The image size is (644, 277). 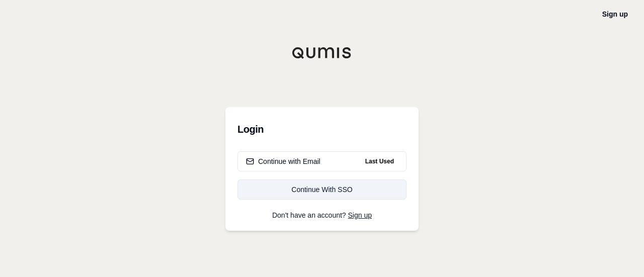 What do you see at coordinates (283, 162) in the screenshot?
I see `div: Continue with Email` at bounding box center [283, 162].